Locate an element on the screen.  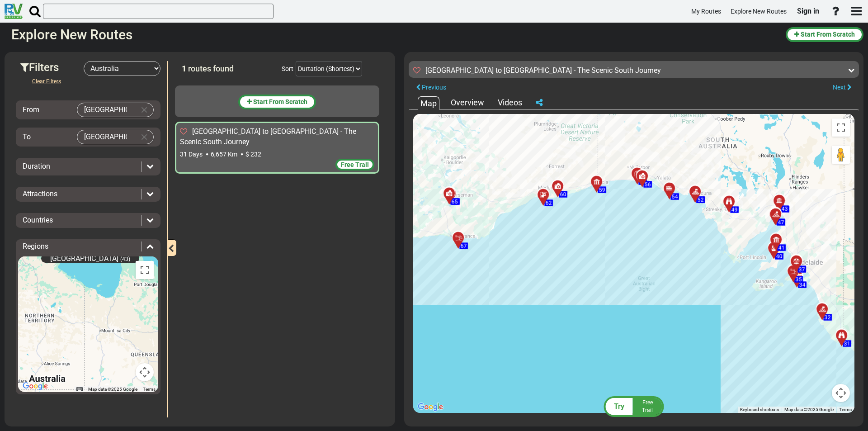
span: 65 is located at coordinates (454, 202).